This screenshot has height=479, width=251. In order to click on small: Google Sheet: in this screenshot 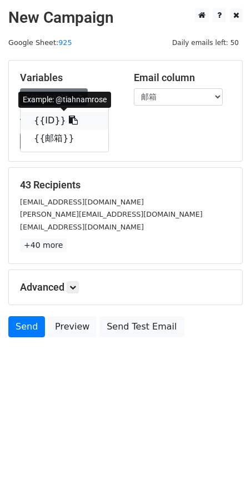, I will do `click(40, 42)`.